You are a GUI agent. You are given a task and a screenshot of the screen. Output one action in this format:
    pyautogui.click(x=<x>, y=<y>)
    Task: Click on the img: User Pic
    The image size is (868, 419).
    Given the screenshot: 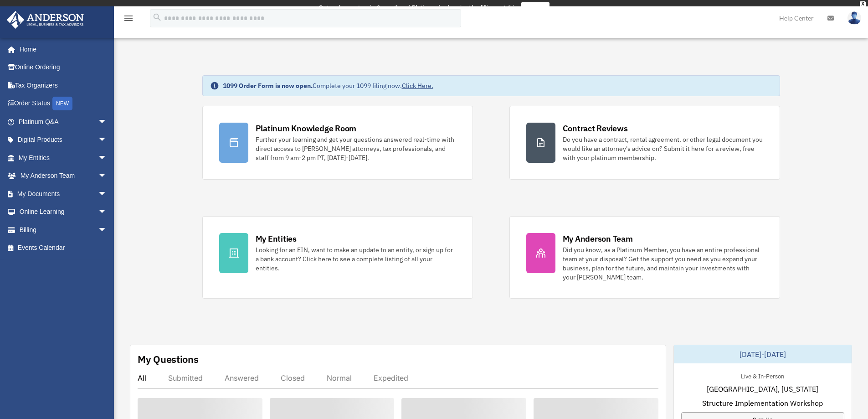 What is the action you would take?
    pyautogui.click(x=854, y=18)
    